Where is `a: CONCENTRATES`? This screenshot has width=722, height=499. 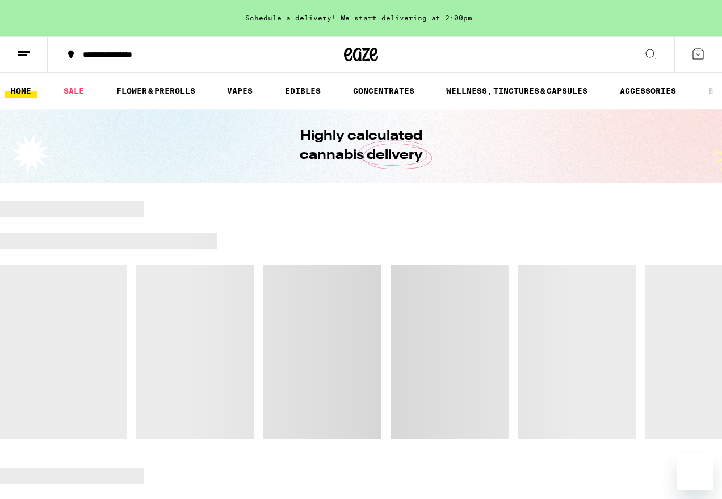 a: CONCENTRATES is located at coordinates (384, 91).